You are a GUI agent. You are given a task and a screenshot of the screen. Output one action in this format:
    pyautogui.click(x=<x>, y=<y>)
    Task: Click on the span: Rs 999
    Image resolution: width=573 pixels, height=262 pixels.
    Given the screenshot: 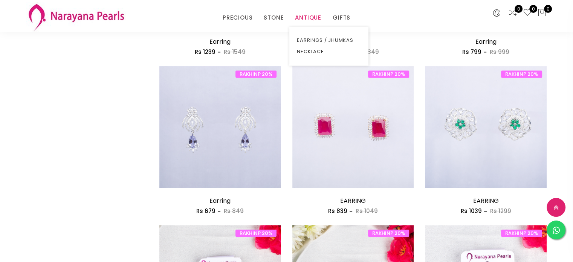 What is the action you would take?
    pyautogui.click(x=499, y=52)
    